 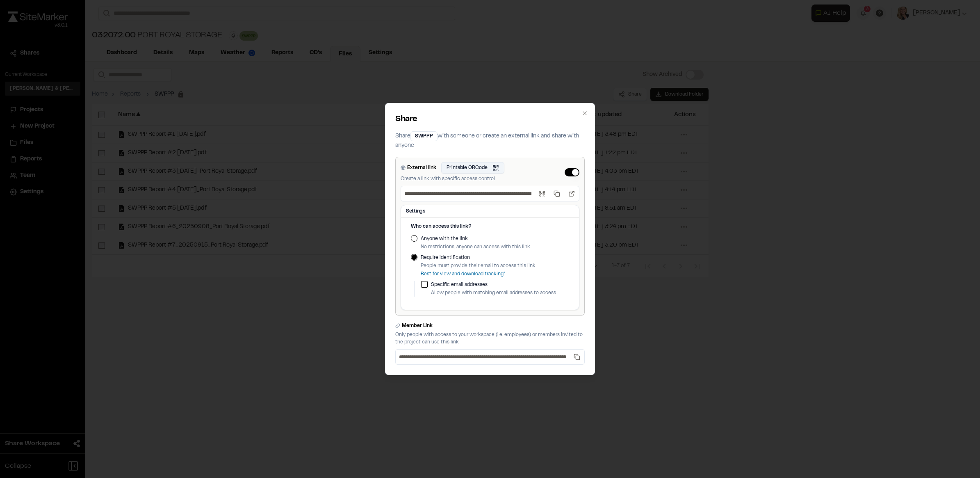 What do you see at coordinates (478, 274) in the screenshot?
I see `p: Best for view and download tracking*` at bounding box center [478, 274].